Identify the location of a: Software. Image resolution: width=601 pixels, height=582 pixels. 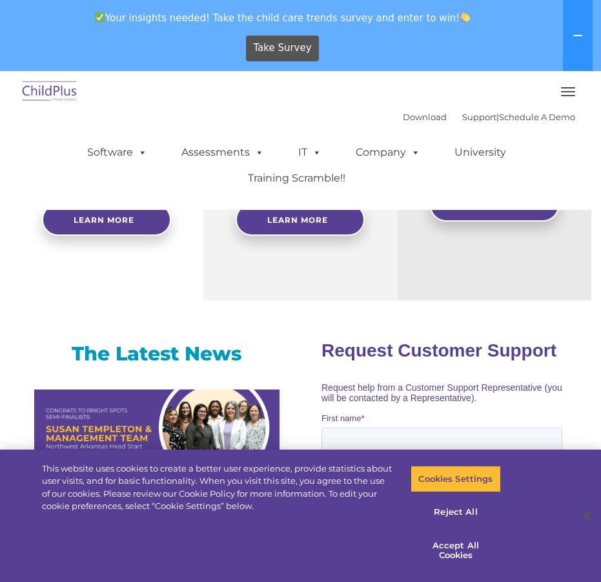
(117, 152).